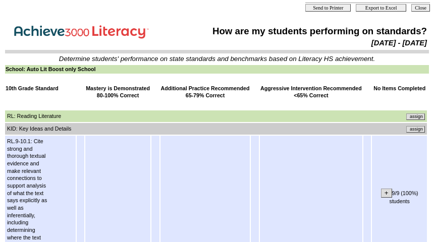 The image size is (434, 242). Describe the element at coordinates (421, 8) in the screenshot. I see `input: Close` at that location.